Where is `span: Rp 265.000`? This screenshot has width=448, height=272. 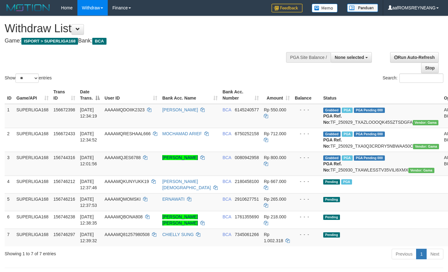
span: Rp 265.000 is located at coordinates (275, 199).